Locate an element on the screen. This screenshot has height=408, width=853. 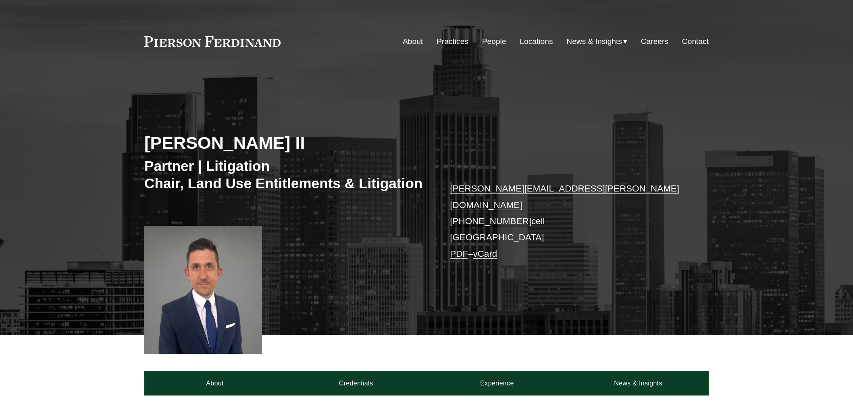
a: Careers is located at coordinates (655, 42).